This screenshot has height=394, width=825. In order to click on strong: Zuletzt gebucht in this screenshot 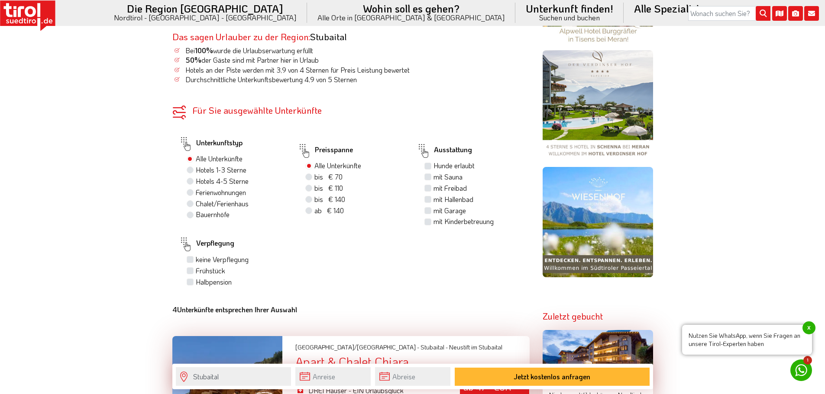, I will do `click(572, 316)`.